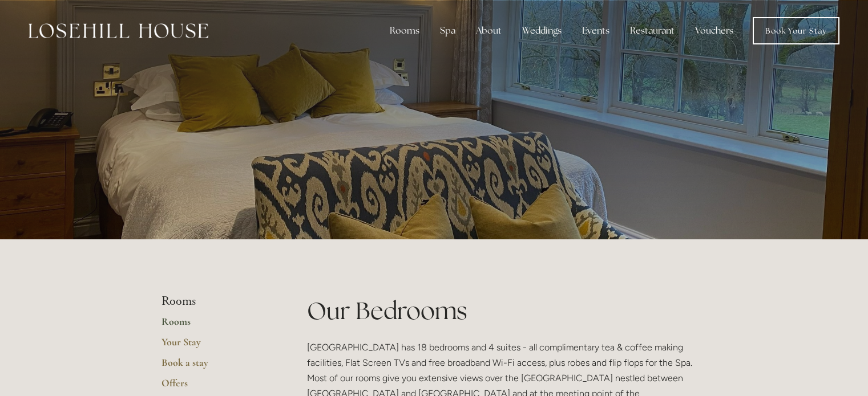  What do you see at coordinates (216, 367) in the screenshot?
I see `a: Book a stay` at bounding box center [216, 367].